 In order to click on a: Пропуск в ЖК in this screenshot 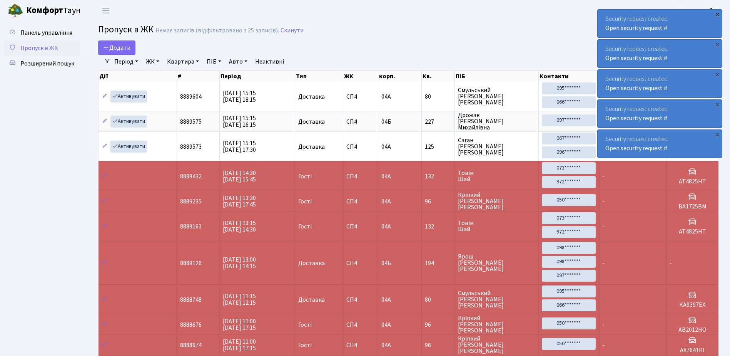, I will do `click(42, 48)`.